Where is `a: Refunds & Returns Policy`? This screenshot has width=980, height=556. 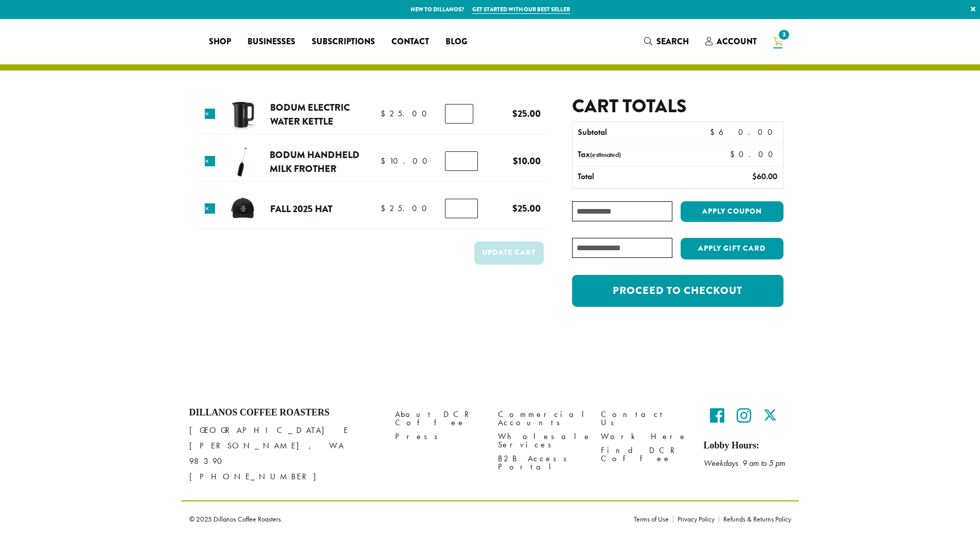 a: Refunds & Returns Policy is located at coordinates (755, 519).